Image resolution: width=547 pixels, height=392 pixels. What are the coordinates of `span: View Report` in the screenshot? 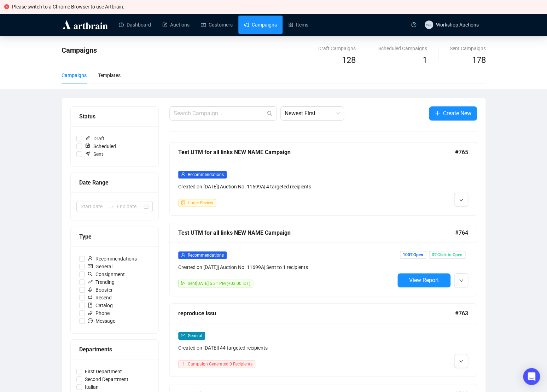 It's located at (424, 280).